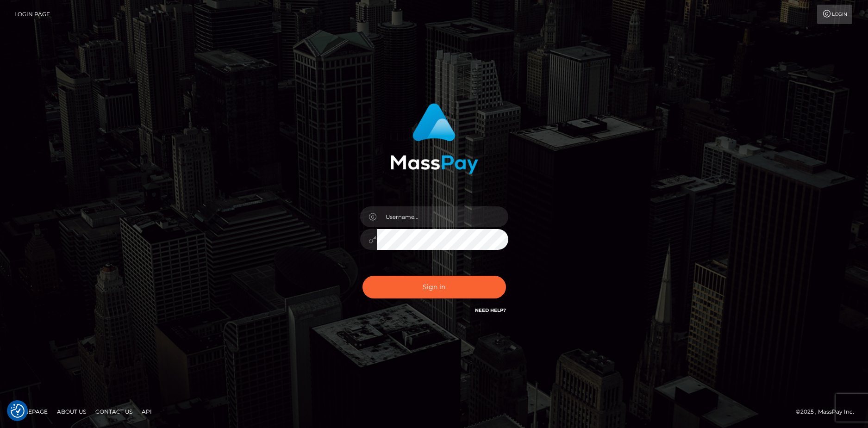 The image size is (868, 428). What do you see at coordinates (434, 138) in the screenshot?
I see `img: MassPay Login` at bounding box center [434, 138].